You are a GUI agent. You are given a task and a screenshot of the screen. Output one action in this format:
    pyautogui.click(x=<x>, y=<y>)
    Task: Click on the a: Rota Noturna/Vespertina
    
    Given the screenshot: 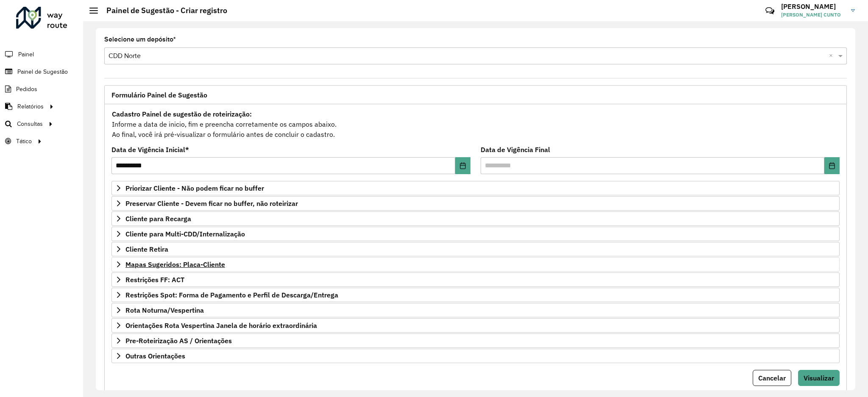 What is the action you would take?
    pyautogui.click(x=475, y=310)
    